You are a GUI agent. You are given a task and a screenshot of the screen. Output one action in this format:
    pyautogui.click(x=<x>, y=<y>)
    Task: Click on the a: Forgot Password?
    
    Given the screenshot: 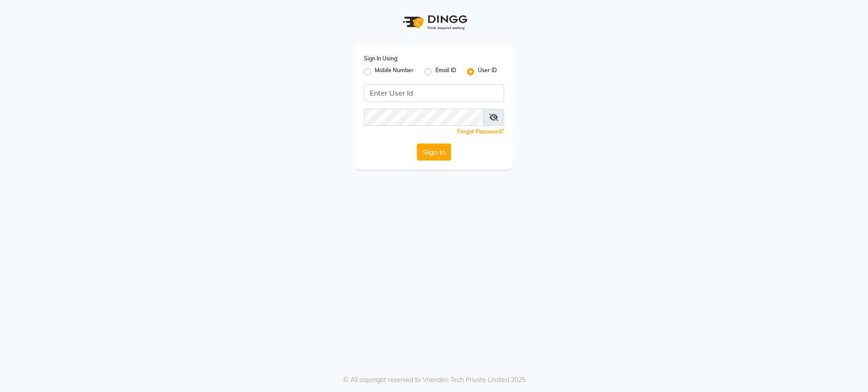 What is the action you would take?
    pyautogui.click(x=480, y=131)
    